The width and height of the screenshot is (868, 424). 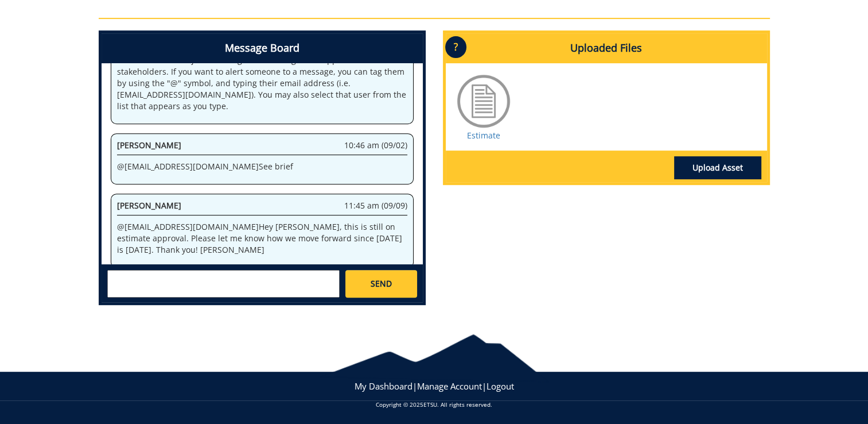 I want to click on a: Estimate, so click(x=484, y=135).